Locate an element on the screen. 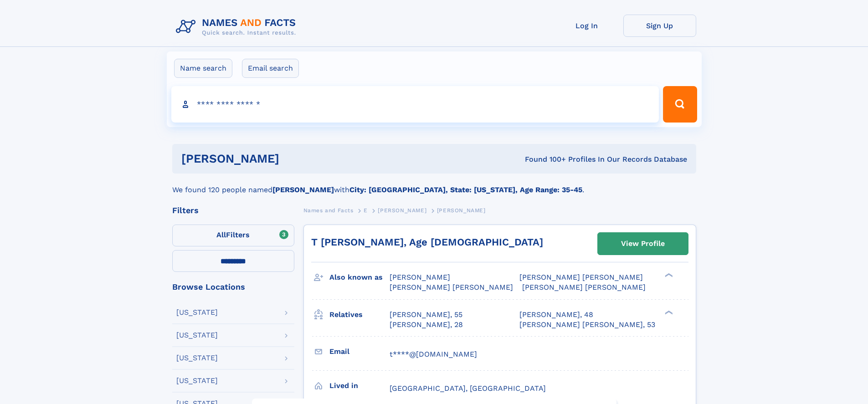 This screenshot has width=868, height=404. div: Browse Locations is located at coordinates (233, 287).